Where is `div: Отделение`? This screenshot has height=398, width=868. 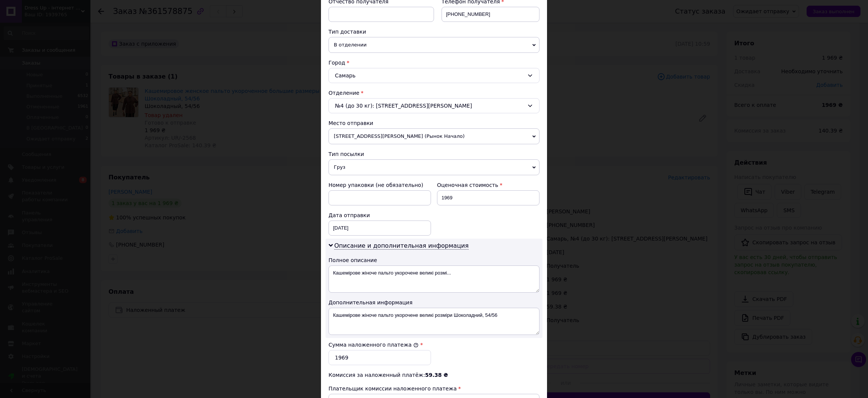
div: Отделение is located at coordinates (434, 93).